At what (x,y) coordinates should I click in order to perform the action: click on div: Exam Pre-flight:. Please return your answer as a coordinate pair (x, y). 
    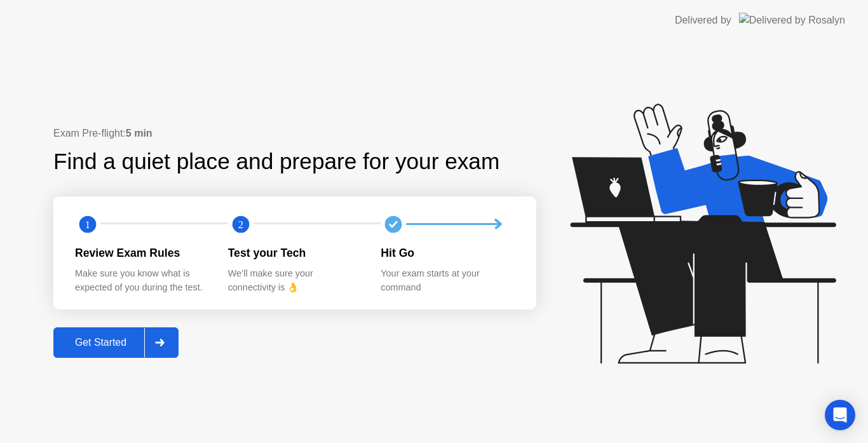
    Looking at the image, I should click on (295, 134).